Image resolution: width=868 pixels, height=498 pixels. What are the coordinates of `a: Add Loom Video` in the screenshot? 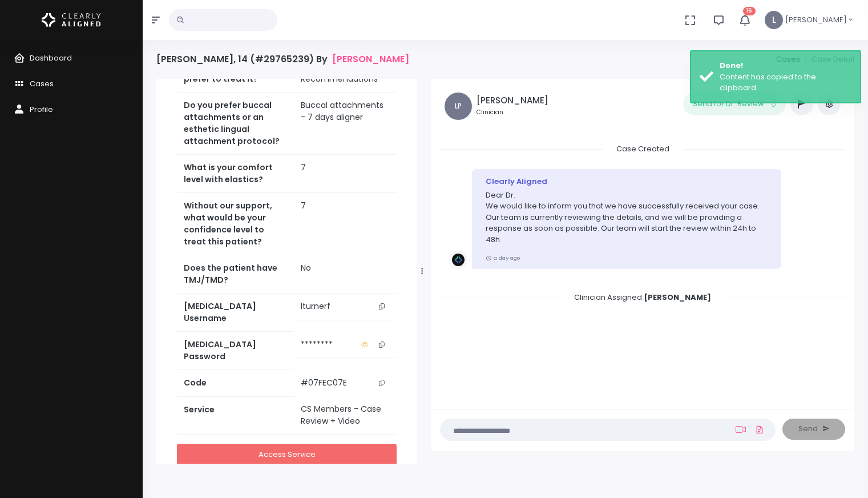 It's located at (741, 429).